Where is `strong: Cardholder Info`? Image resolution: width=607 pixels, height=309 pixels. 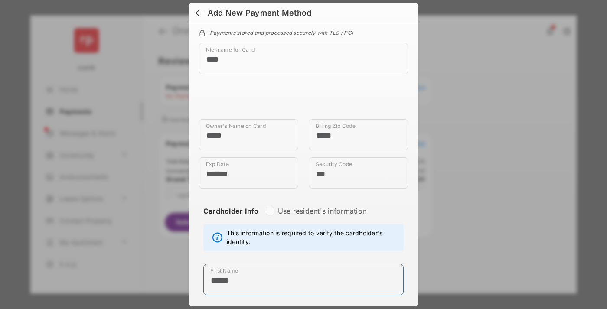 strong: Cardholder Info is located at coordinates (231, 219).